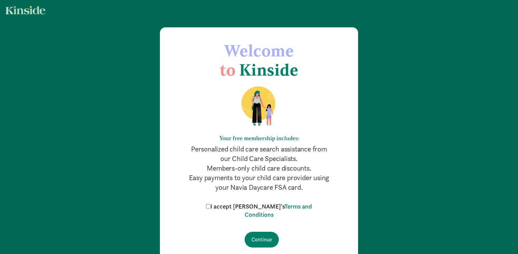  What do you see at coordinates (259, 138) in the screenshot?
I see `h6: Your free membership includes:` at bounding box center [259, 138].